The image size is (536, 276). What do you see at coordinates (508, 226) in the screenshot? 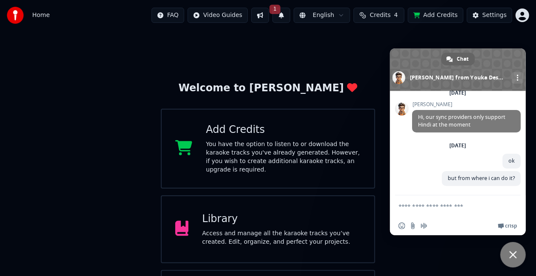
I see `a: Crisp` at bounding box center [508, 226].